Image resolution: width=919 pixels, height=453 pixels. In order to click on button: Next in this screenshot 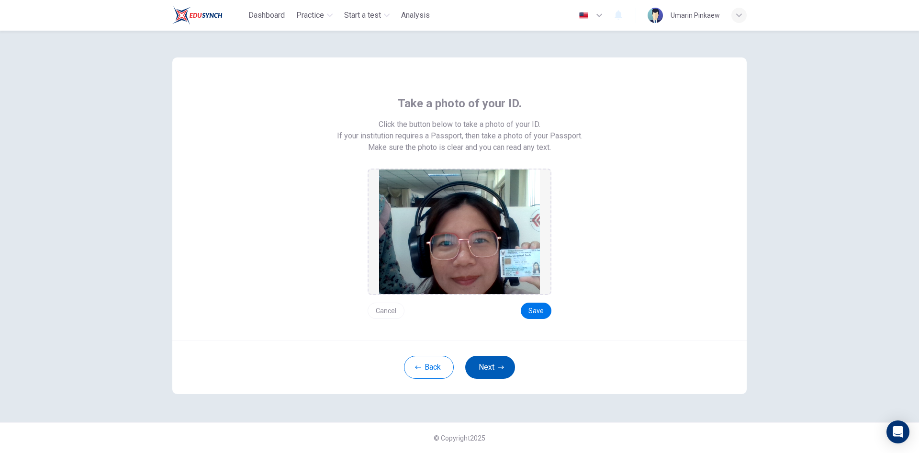, I will do `click(490, 367)`.